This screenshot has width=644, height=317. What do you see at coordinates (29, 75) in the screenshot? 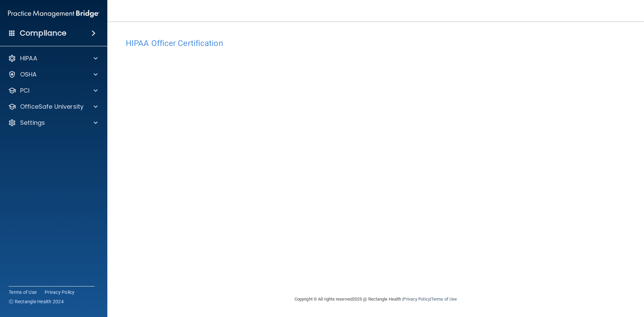
I see `p: OSHA` at bounding box center [29, 75].